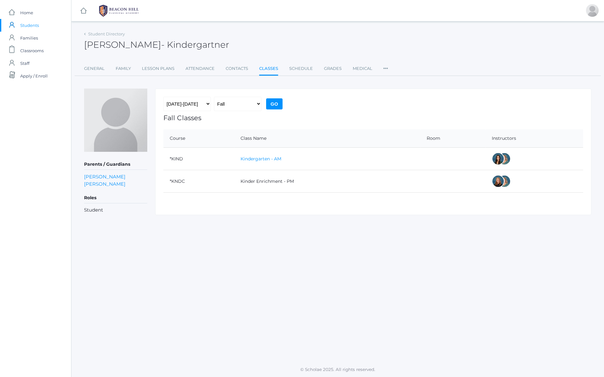 The image size is (604, 377). What do you see at coordinates (261, 159) in the screenshot?
I see `a: Kindergarten - AM` at bounding box center [261, 159].